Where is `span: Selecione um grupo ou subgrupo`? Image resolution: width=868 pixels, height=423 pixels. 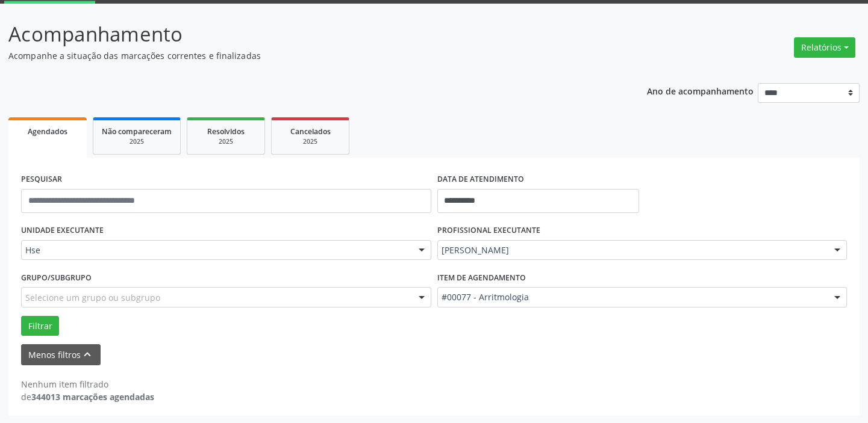 span: Selecione um grupo ou subgrupo is located at coordinates (93, 297).